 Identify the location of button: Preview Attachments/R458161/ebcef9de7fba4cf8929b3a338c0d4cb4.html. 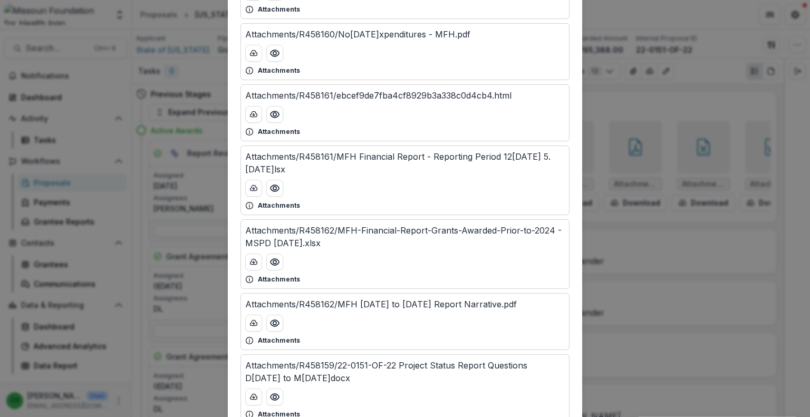
(275, 114).